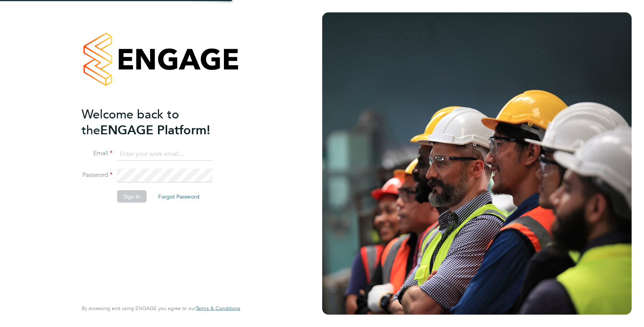 Image resolution: width=644 pixels, height=327 pixels. What do you see at coordinates (97, 175) in the screenshot?
I see `label: Password` at bounding box center [97, 175].